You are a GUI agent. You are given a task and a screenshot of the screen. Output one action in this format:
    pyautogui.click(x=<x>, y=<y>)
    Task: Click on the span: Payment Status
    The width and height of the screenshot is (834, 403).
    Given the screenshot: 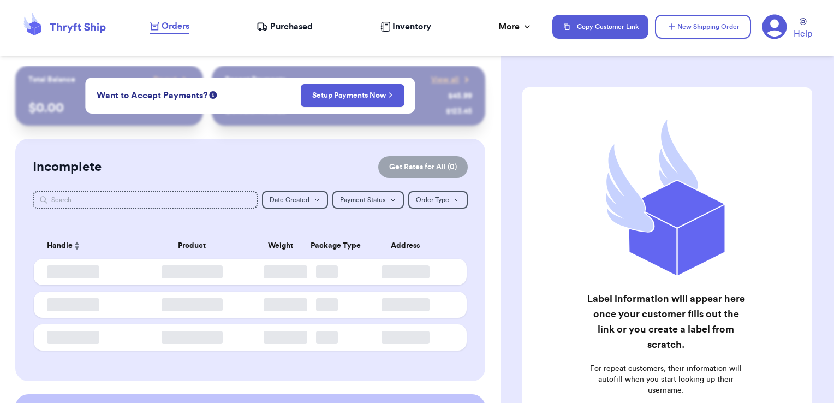 What is the action you would take?
    pyautogui.click(x=362, y=200)
    